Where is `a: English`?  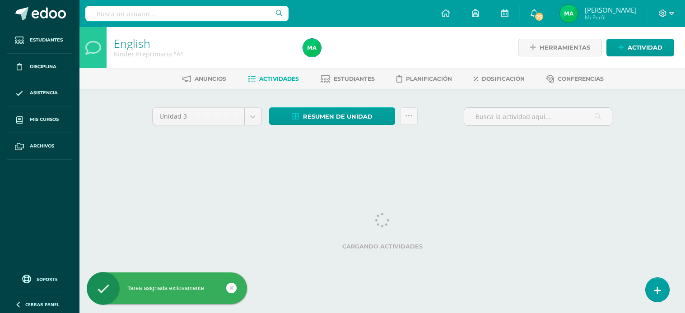 a: English is located at coordinates (132, 43).